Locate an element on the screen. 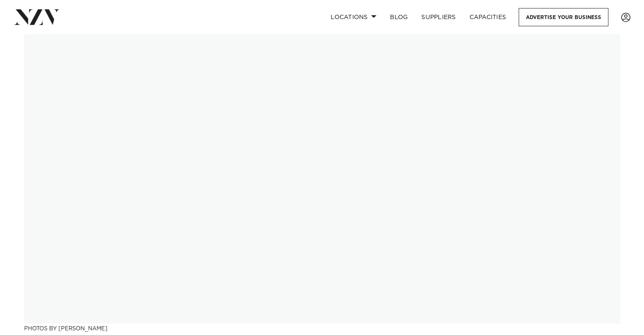  img: nzv-logo.png is located at coordinates (37, 17).